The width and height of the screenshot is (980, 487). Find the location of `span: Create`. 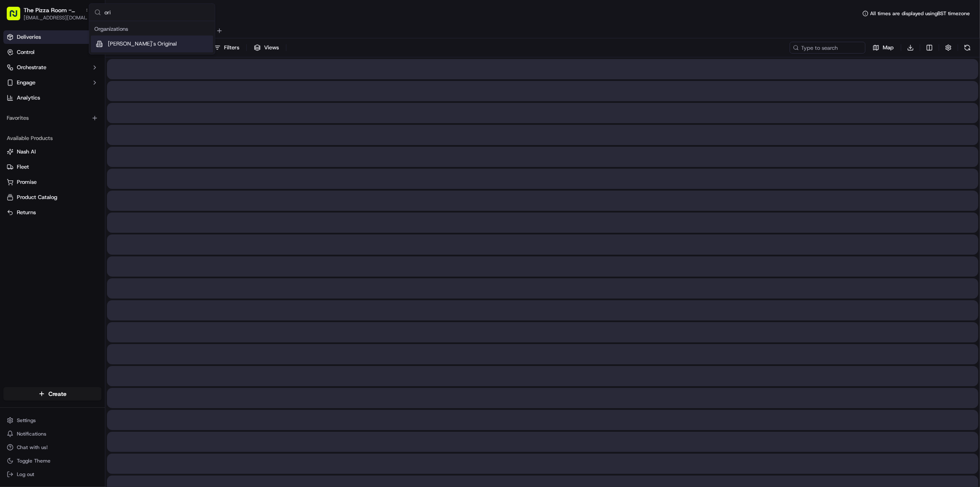

span: Create is located at coordinates (58, 393).